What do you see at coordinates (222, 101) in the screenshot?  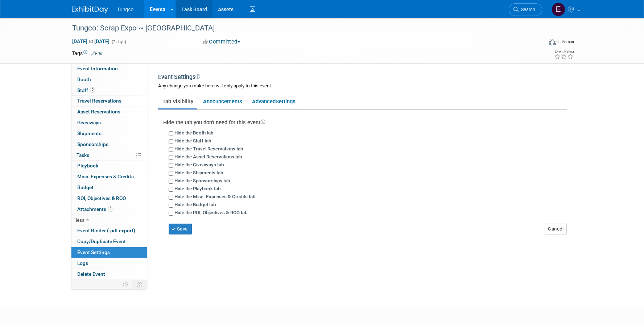 I see `a: Announcements` at bounding box center [222, 101].